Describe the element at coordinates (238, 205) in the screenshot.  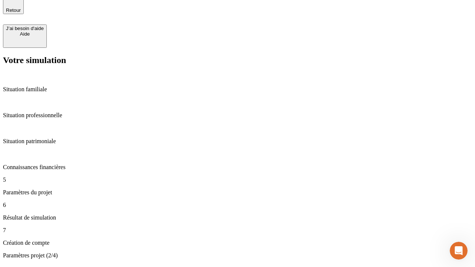
I see `p: 6` at that location.